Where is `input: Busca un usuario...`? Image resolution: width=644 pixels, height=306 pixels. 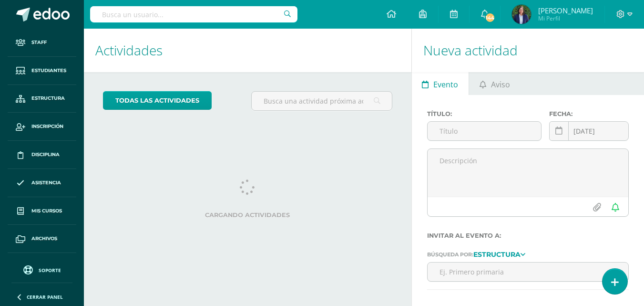 input: Busca un usuario... is located at coordinates (194, 14).